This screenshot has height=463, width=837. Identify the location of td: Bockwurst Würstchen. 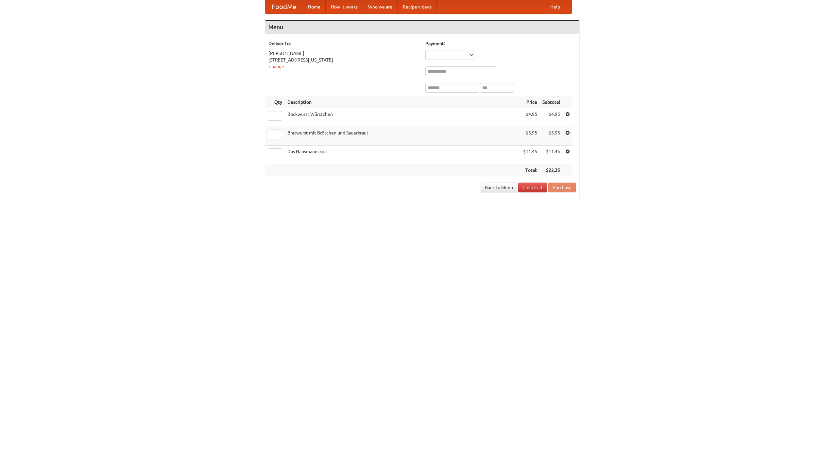
(403, 117).